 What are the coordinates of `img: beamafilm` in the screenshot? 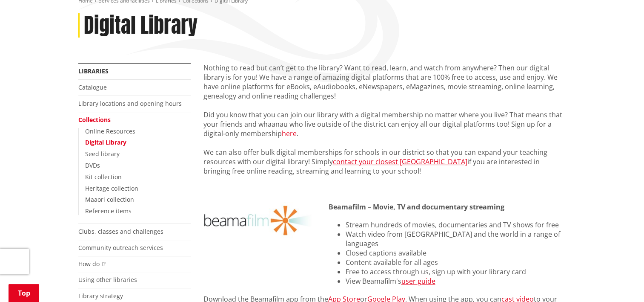 It's located at (260, 220).